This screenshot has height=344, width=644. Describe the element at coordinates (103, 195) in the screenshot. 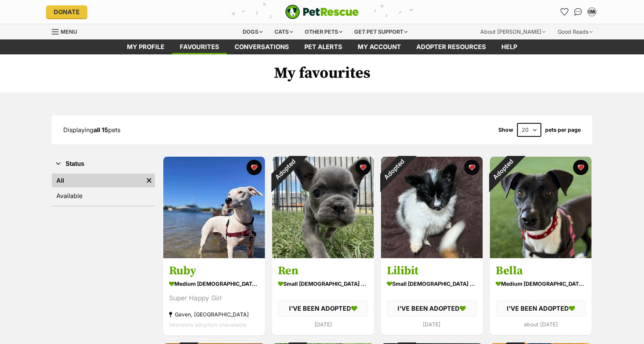

I see `a: Available` at that location.